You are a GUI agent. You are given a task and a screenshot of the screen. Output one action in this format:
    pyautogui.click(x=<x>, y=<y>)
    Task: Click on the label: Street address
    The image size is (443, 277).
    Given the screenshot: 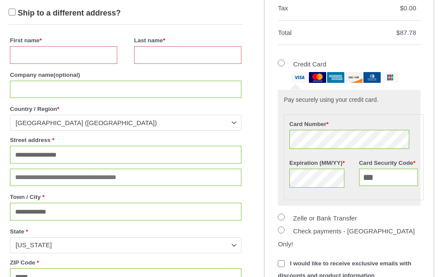 What is the action you would take?
    pyautogui.click(x=125, y=140)
    